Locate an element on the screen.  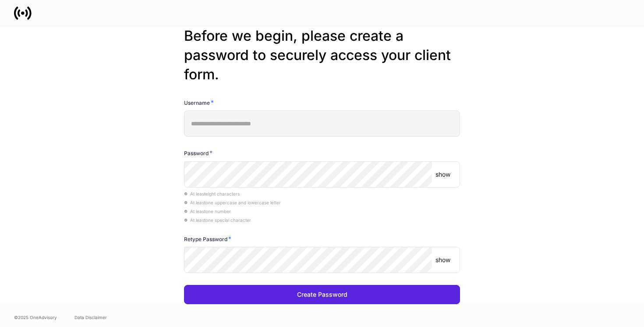
span: At least one number is located at coordinates (207, 211).